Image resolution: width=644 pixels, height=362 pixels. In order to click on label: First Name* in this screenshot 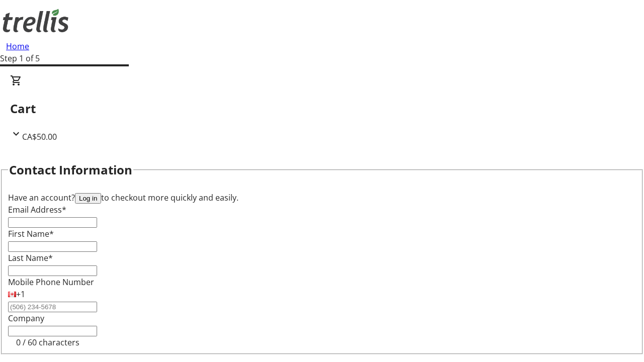, I will do `click(31, 234)`.